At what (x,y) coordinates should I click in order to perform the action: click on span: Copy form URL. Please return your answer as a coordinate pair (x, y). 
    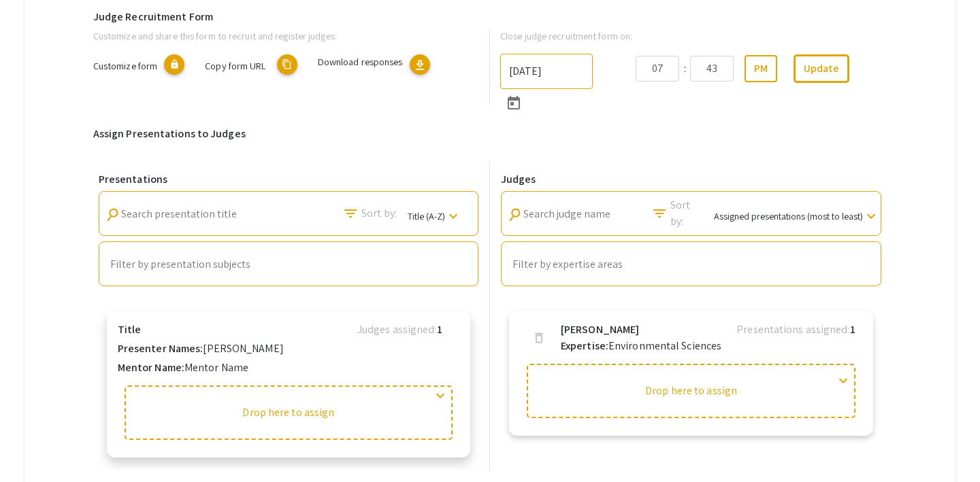
    Looking at the image, I should click on (234, 65).